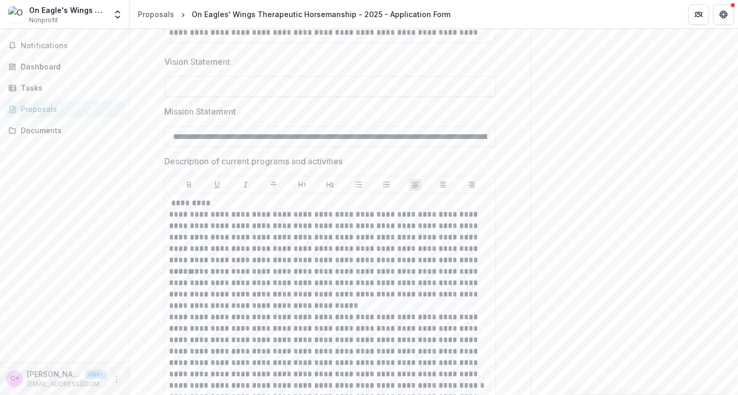 Image resolution: width=738 pixels, height=395 pixels. I want to click on div: Dashboard, so click(68, 66).